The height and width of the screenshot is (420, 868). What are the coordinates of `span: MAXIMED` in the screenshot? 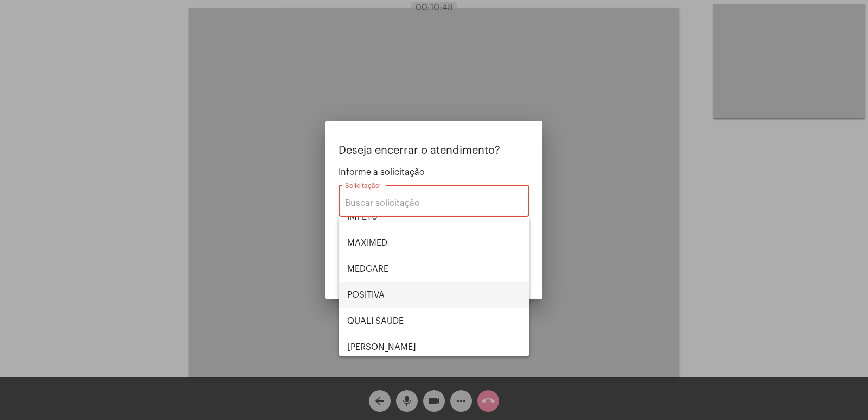 It's located at (434, 243).